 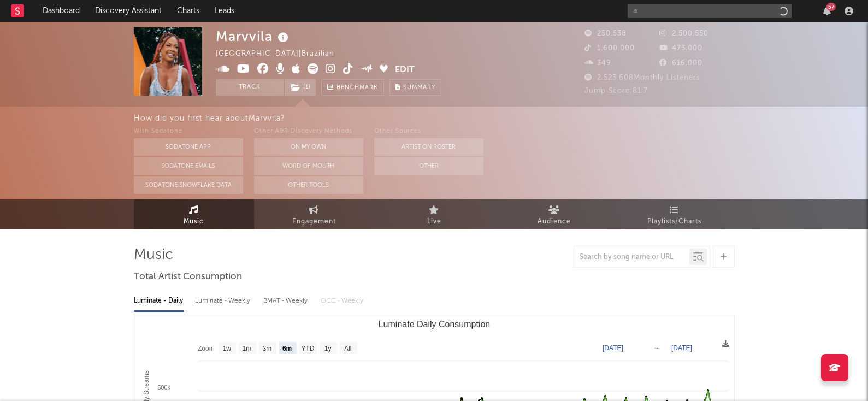 I want to click on input: Search for artists, so click(x=710, y=11).